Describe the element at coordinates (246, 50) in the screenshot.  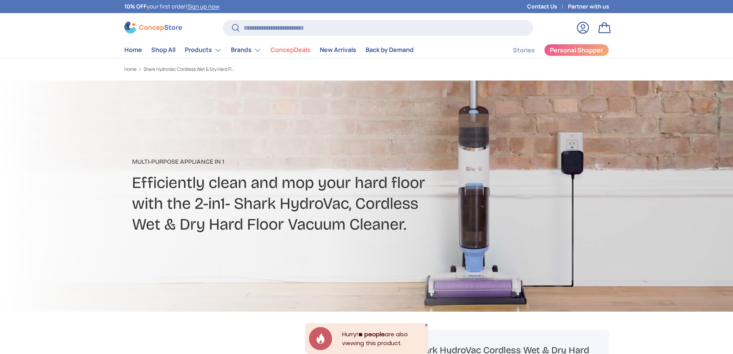
I see `a: Brands` at that location.